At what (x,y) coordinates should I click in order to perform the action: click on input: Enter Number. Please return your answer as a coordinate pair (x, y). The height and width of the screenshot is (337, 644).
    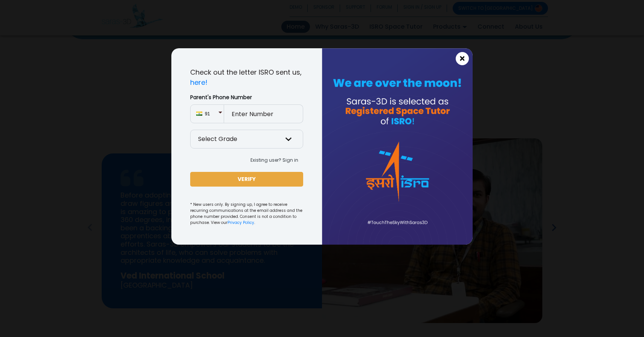
    Looking at the image, I should click on (264, 114).